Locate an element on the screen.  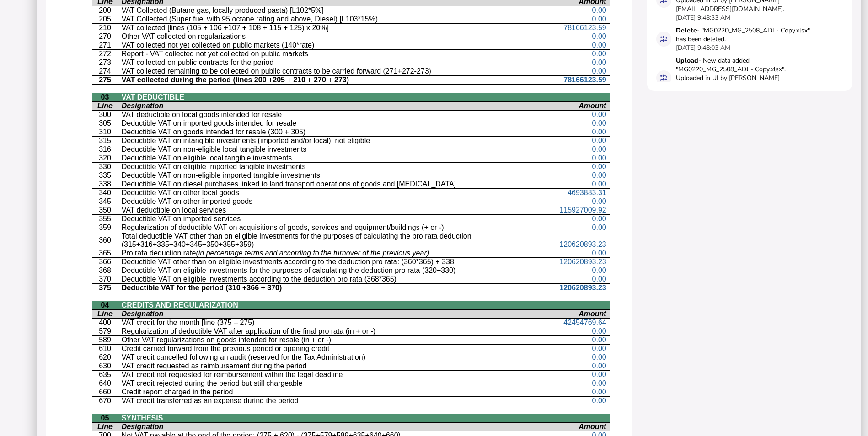
p: 345 is located at coordinates (105, 201).